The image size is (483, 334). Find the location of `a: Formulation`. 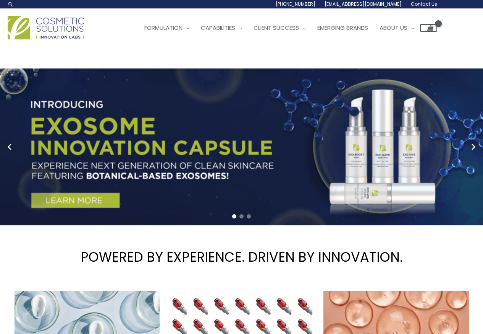

a: Formulation is located at coordinates (167, 28).